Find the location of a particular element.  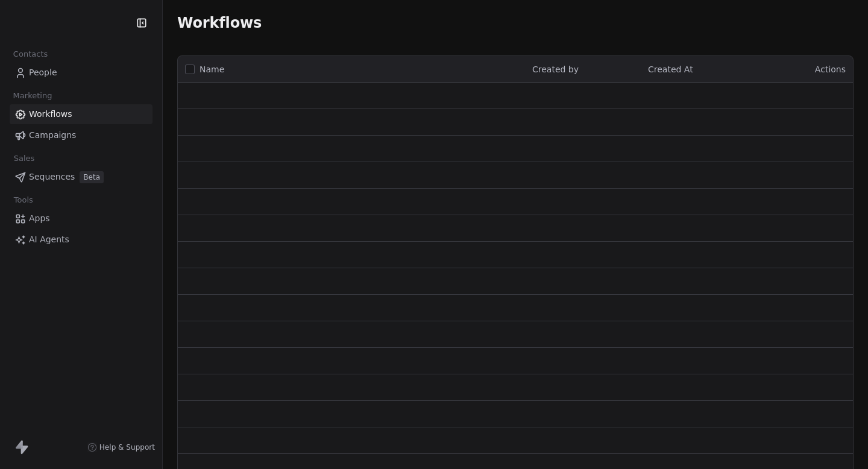

span: Created At is located at coordinates (670, 69).